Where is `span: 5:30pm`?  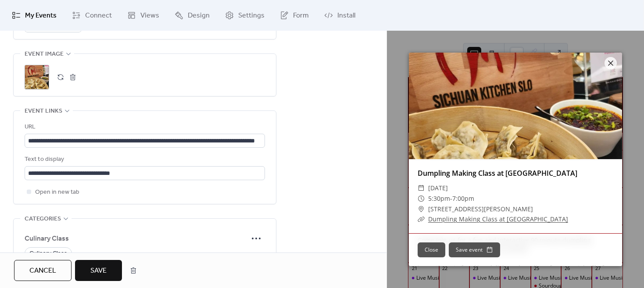 span: 5:30pm is located at coordinates (439, 198).